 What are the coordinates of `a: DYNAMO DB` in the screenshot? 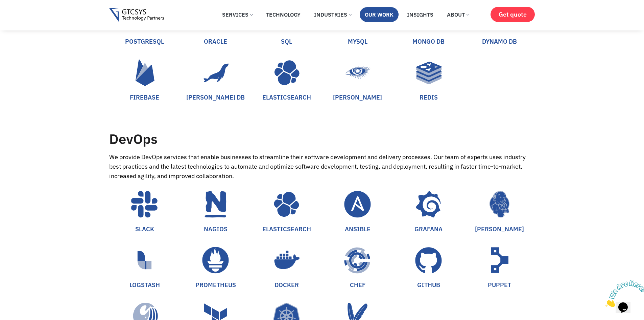 It's located at (500, 41).